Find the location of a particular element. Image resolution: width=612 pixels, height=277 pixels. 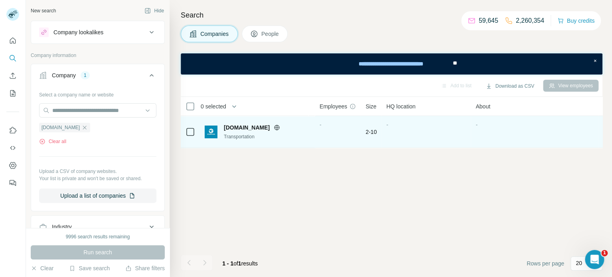

span: 2-10 is located at coordinates (371, 132).